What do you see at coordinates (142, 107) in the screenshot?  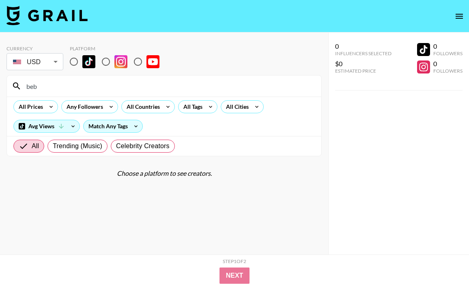 I see `div: All Countries` at bounding box center [142, 107].